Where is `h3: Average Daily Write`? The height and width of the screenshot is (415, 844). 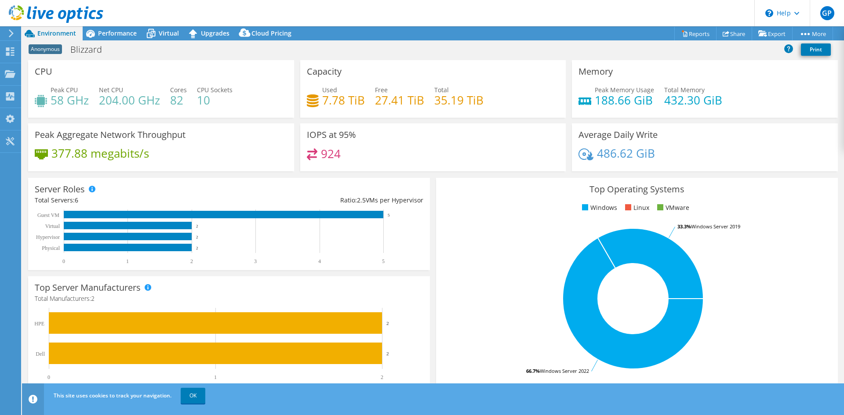
h3: Average Daily Write is located at coordinates (618, 135).